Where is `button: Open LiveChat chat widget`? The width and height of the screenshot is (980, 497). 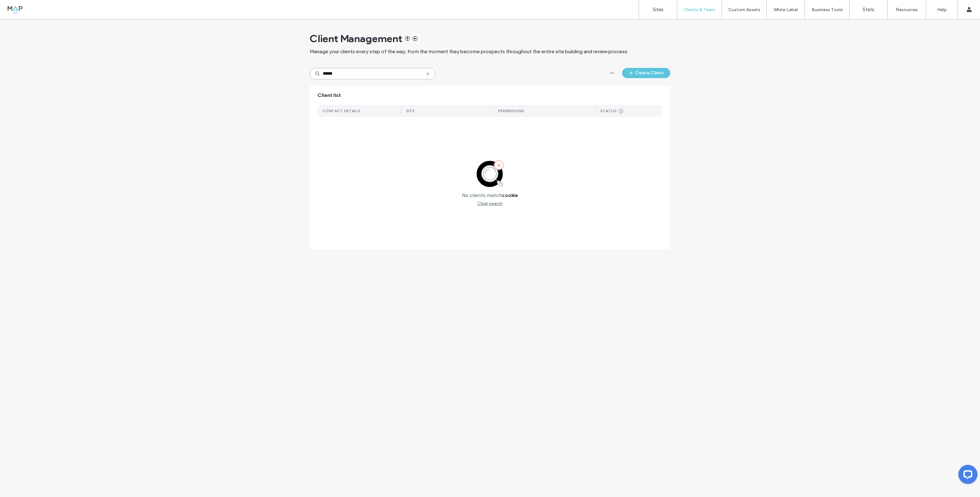
button: Open LiveChat chat widget is located at coordinates (14, 12).